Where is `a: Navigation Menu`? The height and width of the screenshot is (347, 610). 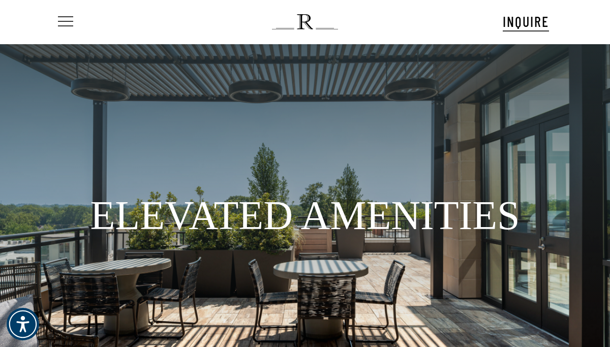
a: Navigation Menu is located at coordinates (65, 22).